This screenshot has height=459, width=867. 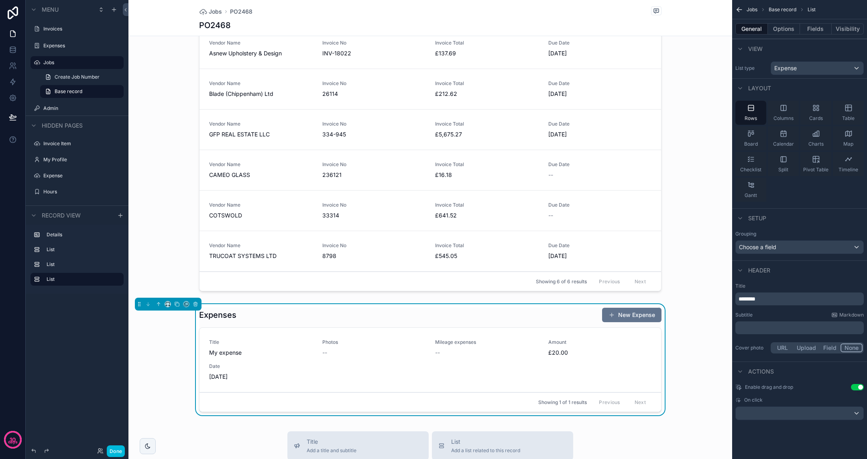 What do you see at coordinates (849, 113) in the screenshot?
I see `button: Table` at bounding box center [849, 113].